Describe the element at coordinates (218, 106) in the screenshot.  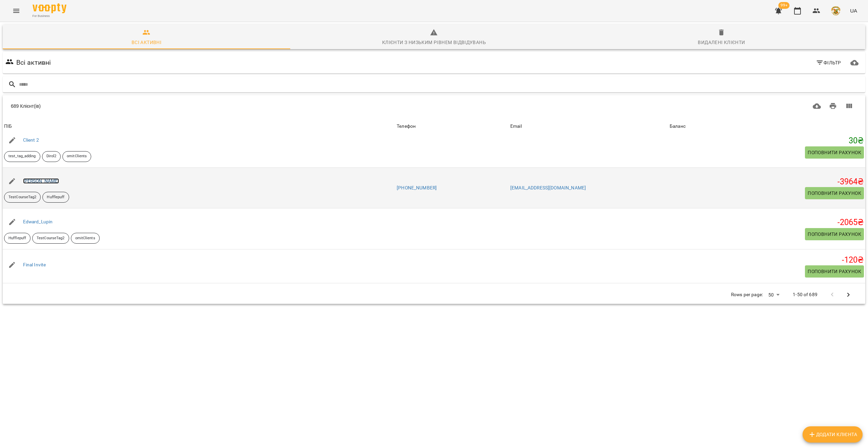
I see `div: 689 Клієнт(ів)` at that location.